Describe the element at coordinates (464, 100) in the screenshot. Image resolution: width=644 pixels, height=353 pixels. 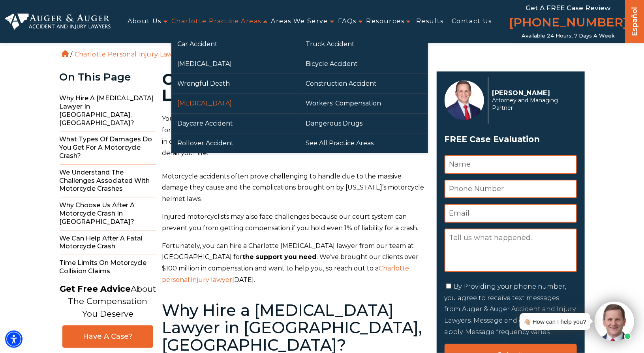
I see `img: Herbert Auger` at that location.